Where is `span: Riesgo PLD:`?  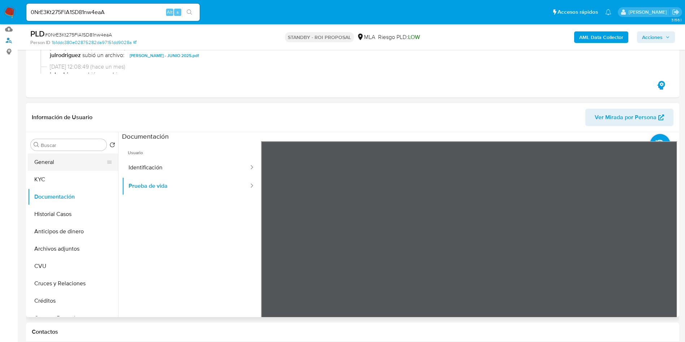
span: Riesgo PLD: is located at coordinates (399, 37).